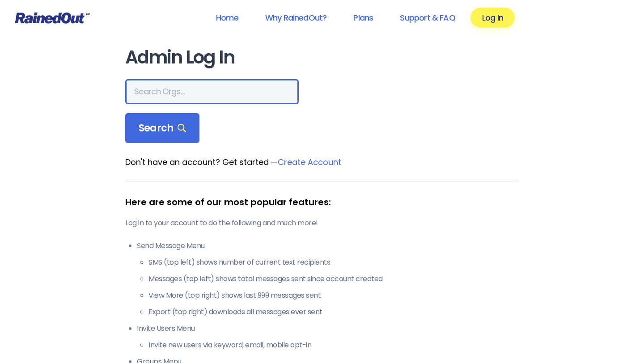 Image resolution: width=644 pixels, height=363 pixels. What do you see at coordinates (322, 57) in the screenshot?
I see `h1: Admin Log In` at bounding box center [322, 57].